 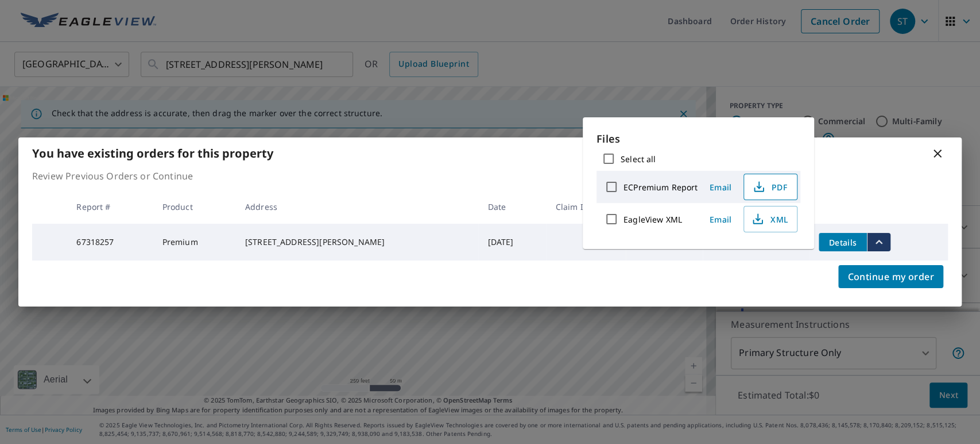 I want to click on td: 67318257, so click(x=110, y=242).